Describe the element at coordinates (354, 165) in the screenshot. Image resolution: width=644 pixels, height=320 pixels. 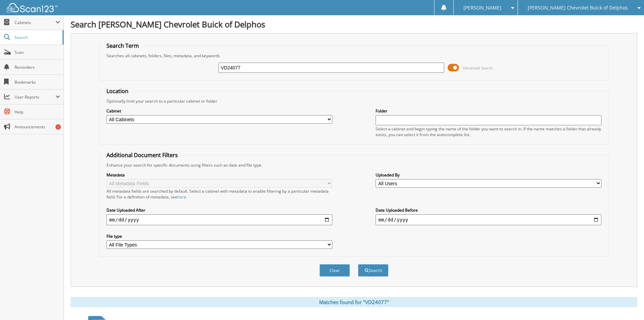
I see `div: Enhance your search for specific documents using filters such as date and file type.` at that location.